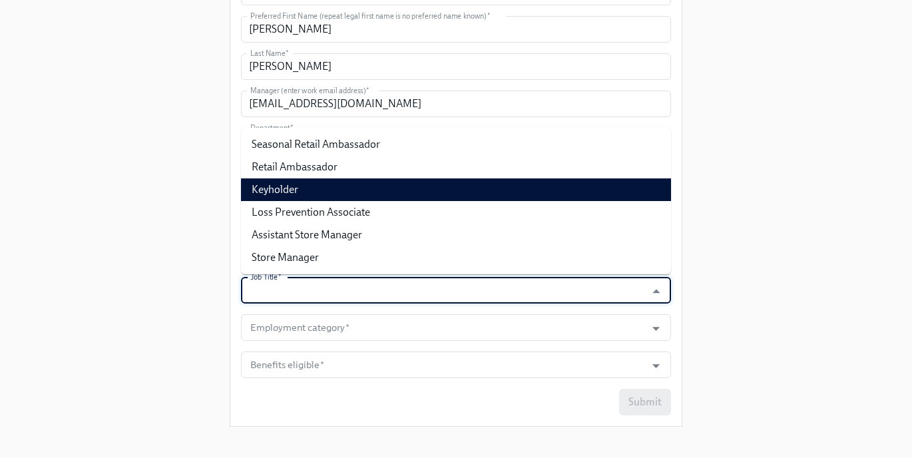 This screenshot has width=912, height=458. I want to click on li: Loss Prevention Associate, so click(456, 212).